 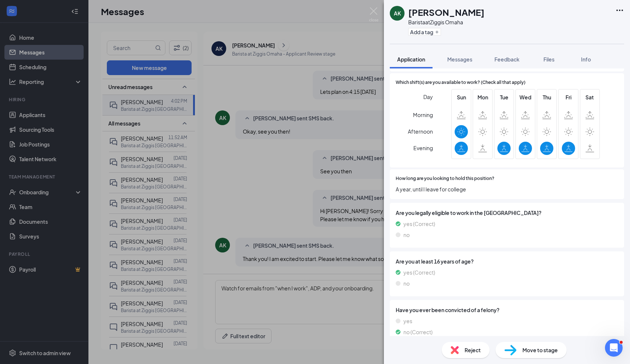 I want to click on span: Morning, so click(x=423, y=115).